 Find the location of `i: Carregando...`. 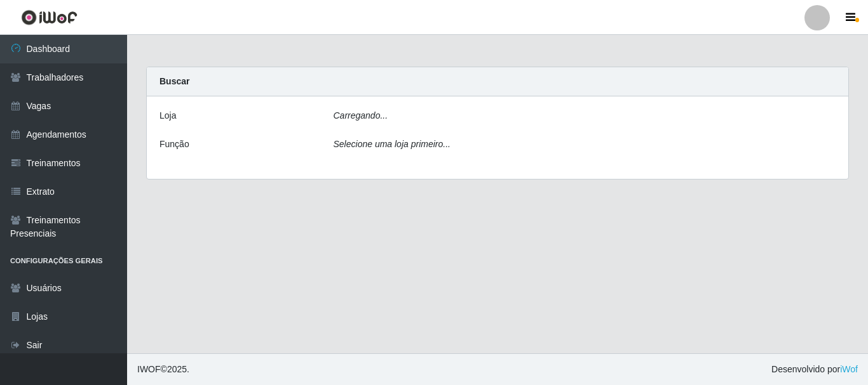

i: Carregando... is located at coordinates (361, 115).